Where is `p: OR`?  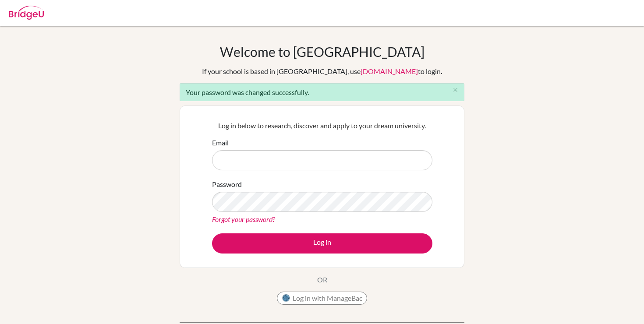
p: OR is located at coordinates (322, 280).